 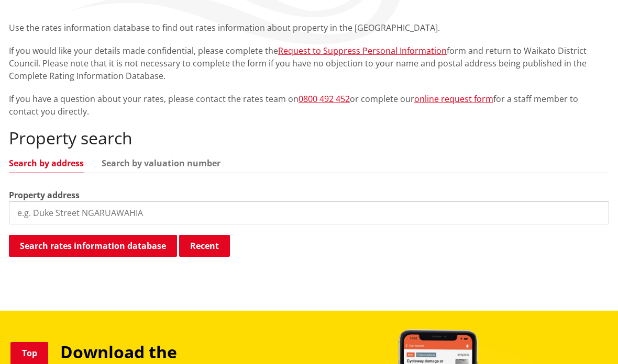 What do you see at coordinates (29, 353) in the screenshot?
I see `a: Top` at bounding box center [29, 353].